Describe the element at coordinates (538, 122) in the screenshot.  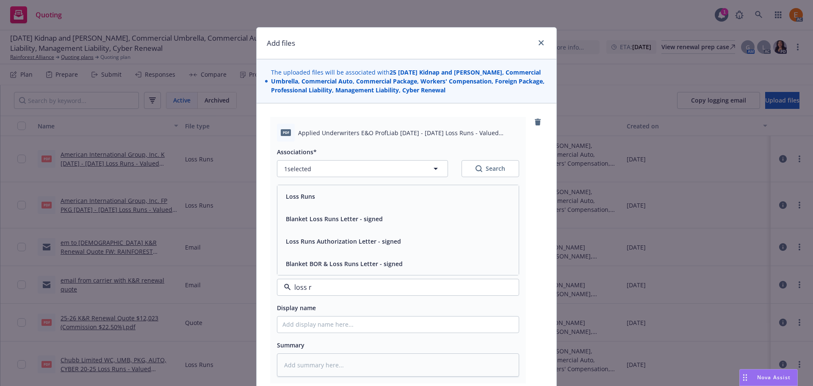
I see `a: remove` at that location.